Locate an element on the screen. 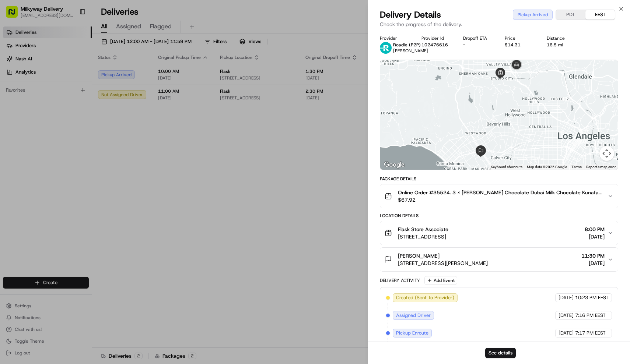 This screenshot has width=630, height=364. div: Location Details is located at coordinates (499, 216).